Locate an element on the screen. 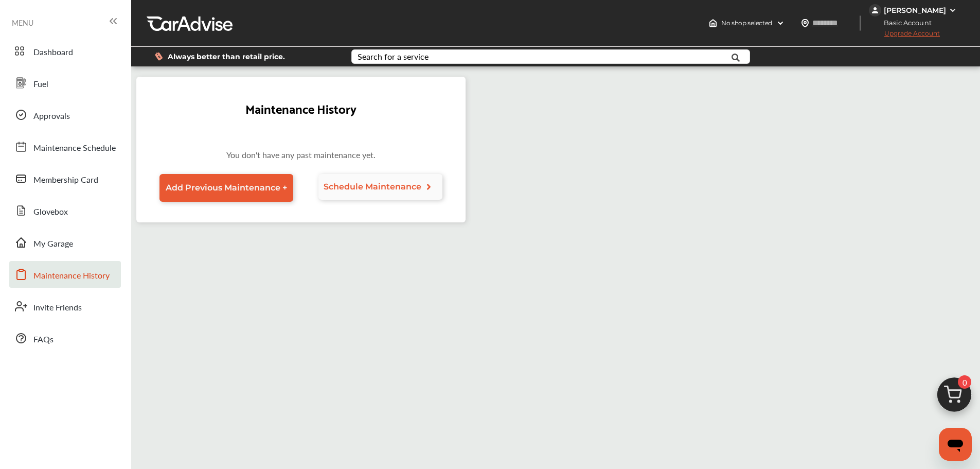 The height and width of the screenshot is (469, 980). span: Maintenance History is located at coordinates (71, 276).